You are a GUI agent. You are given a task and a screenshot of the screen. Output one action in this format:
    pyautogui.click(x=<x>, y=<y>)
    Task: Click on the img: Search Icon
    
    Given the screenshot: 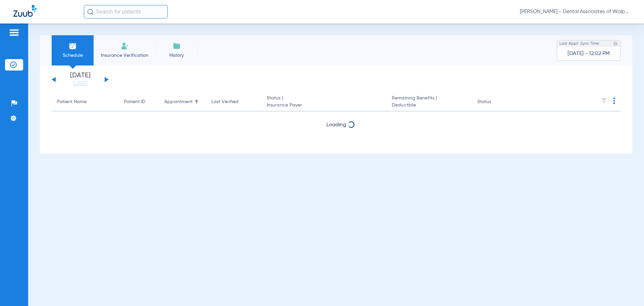 What is the action you would take?
    pyautogui.click(x=90, y=12)
    